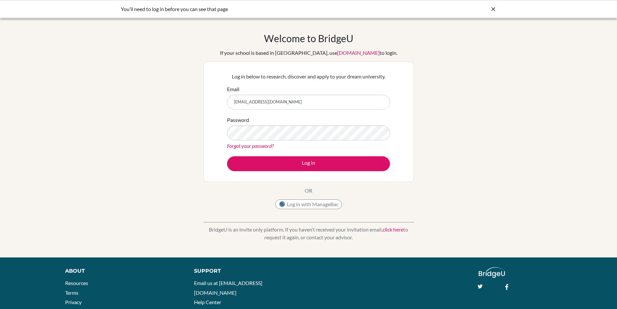 The height and width of the screenshot is (309, 617). Describe the element at coordinates (73, 302) in the screenshot. I see `a: Privacy` at that location.